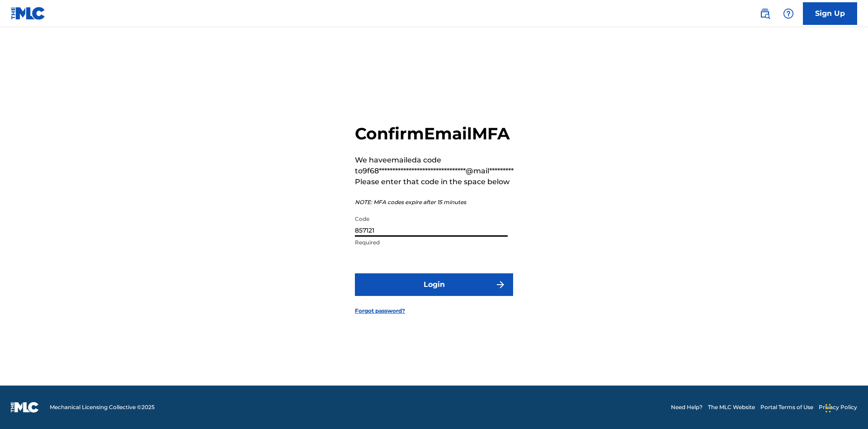 The height and width of the screenshot is (429, 868). What do you see at coordinates (732, 407) in the screenshot?
I see `a: The MLC Website` at bounding box center [732, 407].